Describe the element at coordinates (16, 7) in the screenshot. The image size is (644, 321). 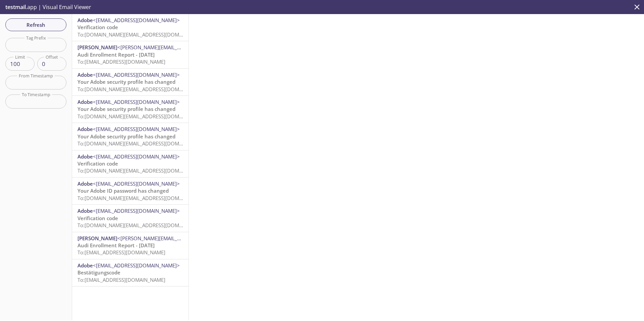
I see `span: testmail` at that location.